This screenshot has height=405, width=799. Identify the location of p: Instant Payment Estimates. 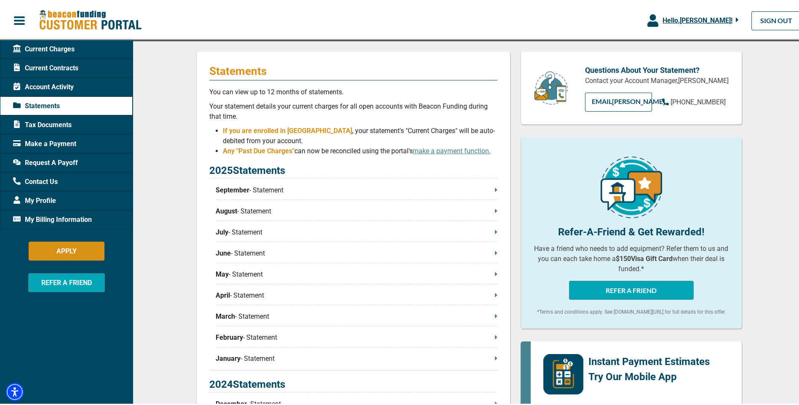
(649, 360).